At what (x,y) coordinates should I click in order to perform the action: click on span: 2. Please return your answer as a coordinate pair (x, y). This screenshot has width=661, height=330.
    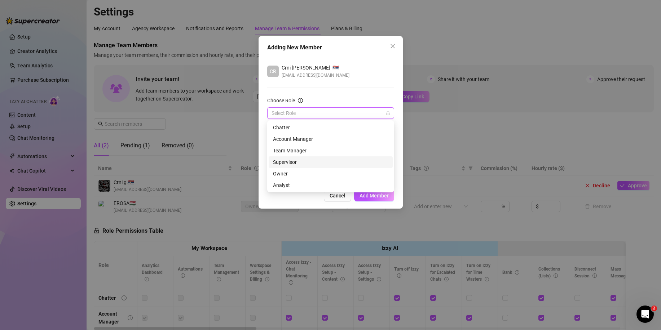
    Looking at the image, I should click on (654, 309).